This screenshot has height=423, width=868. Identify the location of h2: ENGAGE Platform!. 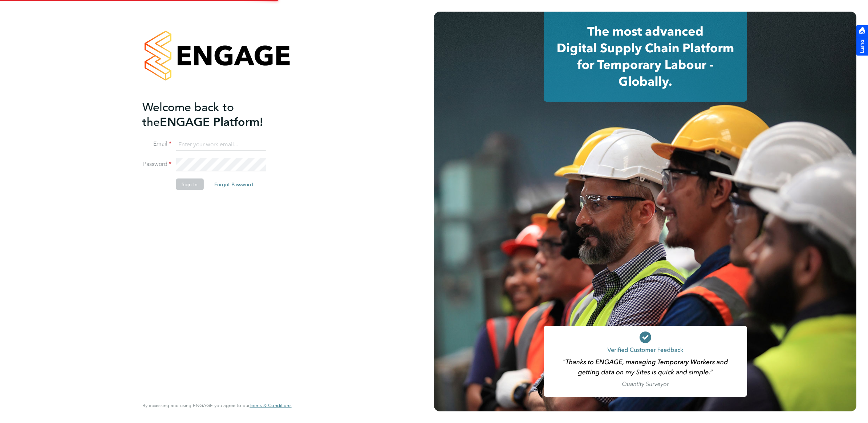
(213, 114).